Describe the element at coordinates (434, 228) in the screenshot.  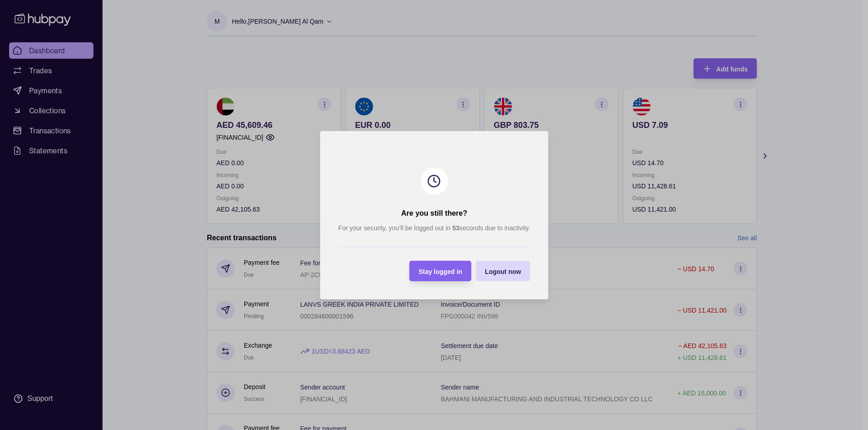
I see `p: For your security, you’ll be logged out in seconds due to inactivity.` at that location.